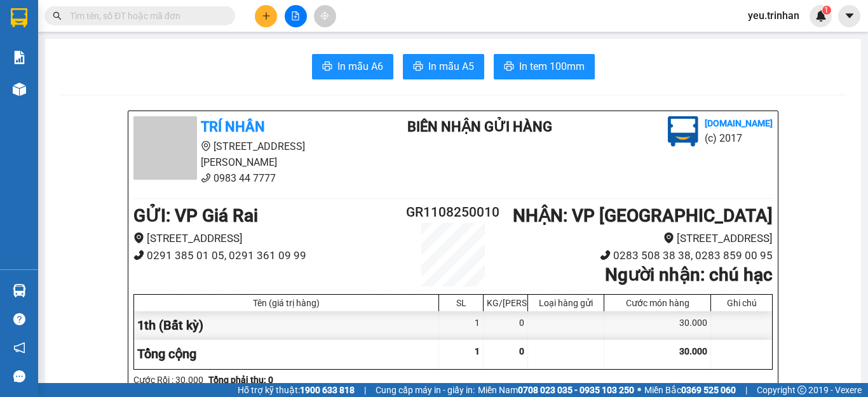 This screenshot has height=397, width=868. Describe the element at coordinates (544, 67) in the screenshot. I see `button: printerIn tem 100mm` at that location.